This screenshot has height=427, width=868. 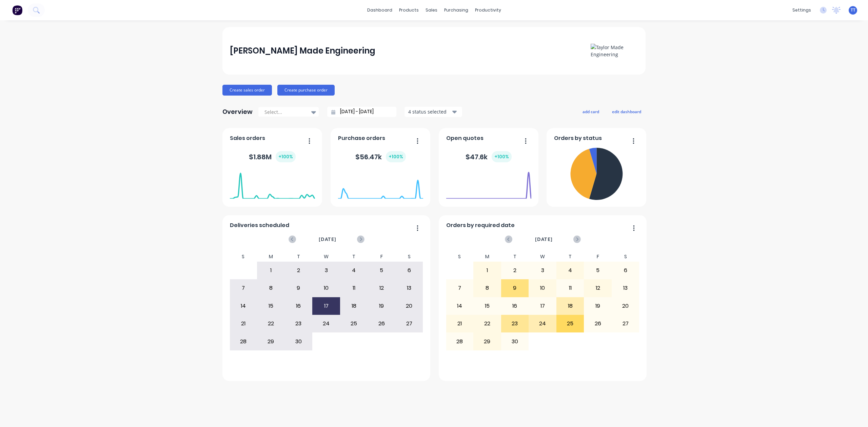 What do you see at coordinates (459, 324) in the screenshot?
I see `div: 21` at bounding box center [459, 324].